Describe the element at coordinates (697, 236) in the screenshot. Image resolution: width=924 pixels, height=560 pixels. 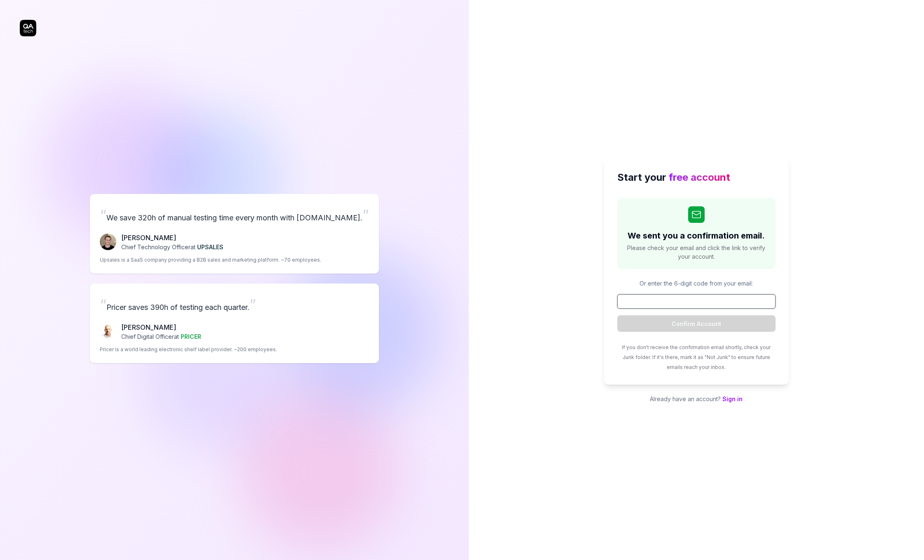
I see `h2: We sent you a confirmation email.` at that location.